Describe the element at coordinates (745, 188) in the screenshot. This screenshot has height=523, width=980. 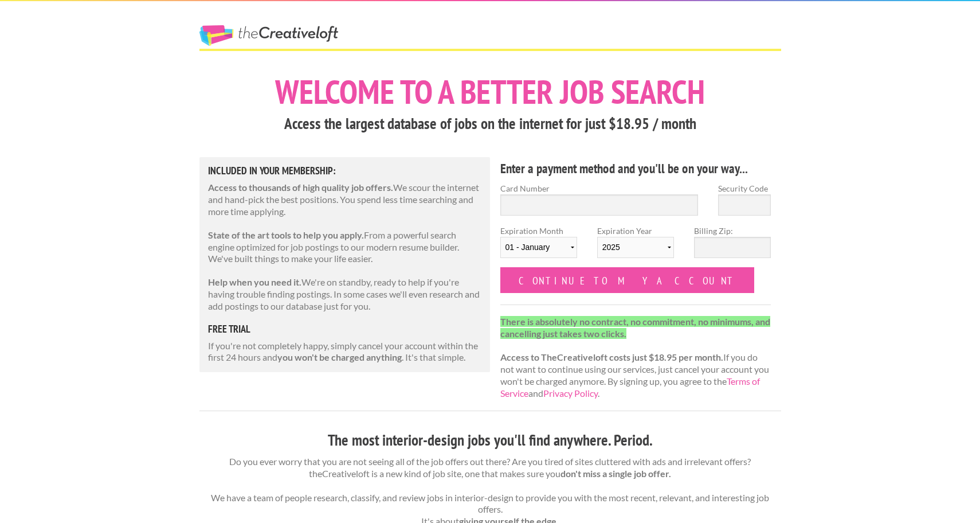
I see `label: Security Code` at that location.